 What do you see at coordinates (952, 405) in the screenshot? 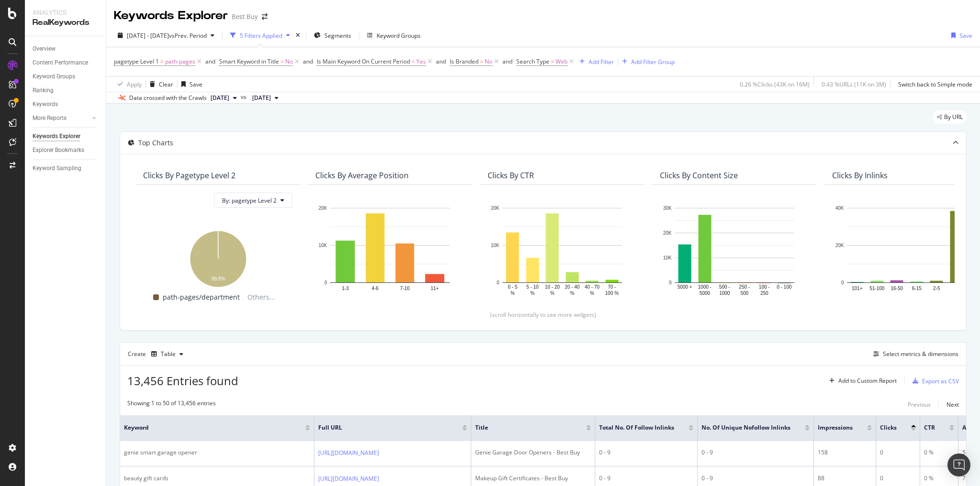
I see `button: Next` at bounding box center [952, 405].